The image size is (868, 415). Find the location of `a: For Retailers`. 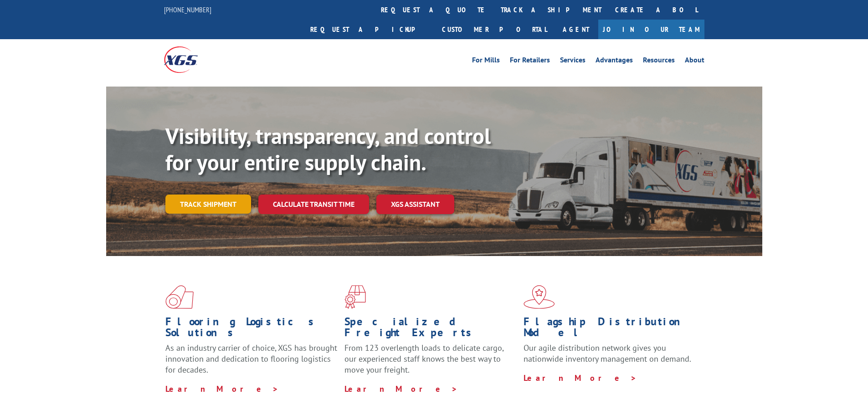

a: For Retailers is located at coordinates (529, 61).